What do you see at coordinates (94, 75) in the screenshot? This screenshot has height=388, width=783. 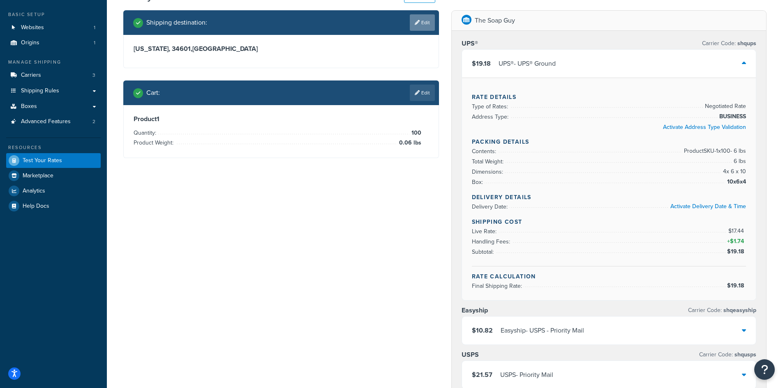 I see `span: 3` at bounding box center [94, 75].